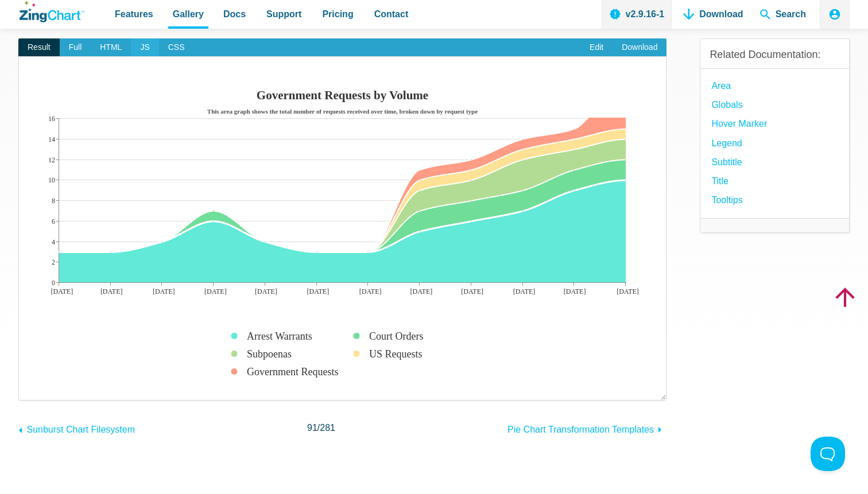  What do you see at coordinates (391, 14) in the screenshot?
I see `span: Contact` at bounding box center [391, 14].